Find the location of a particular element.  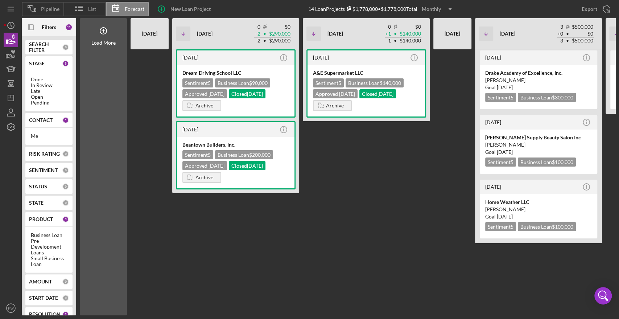

td: 2 is located at coordinates (257, 41).